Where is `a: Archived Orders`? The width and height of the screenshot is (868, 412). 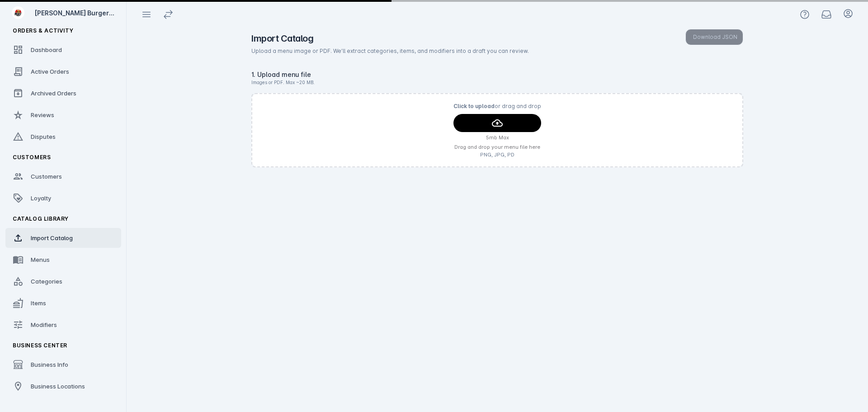 a: Archived Orders is located at coordinates (63, 93).